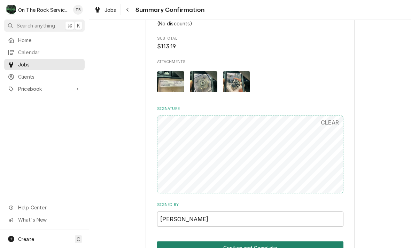 This screenshot has width=411, height=248. Describe the element at coordinates (330, 122) in the screenshot. I see `button: CLEAR` at that location.